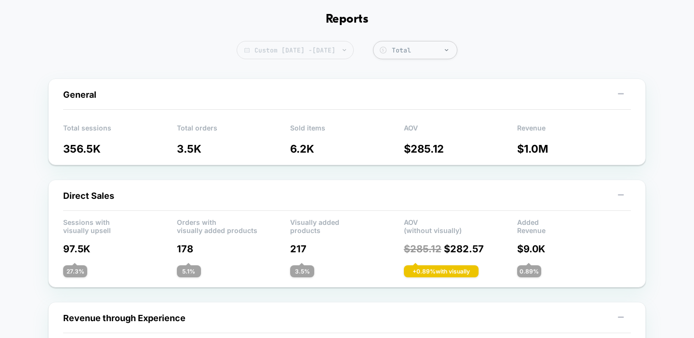 The width and height of the screenshot is (694, 338). What do you see at coordinates (189, 271) in the screenshot?
I see `div: 5.1 %` at bounding box center [189, 271].